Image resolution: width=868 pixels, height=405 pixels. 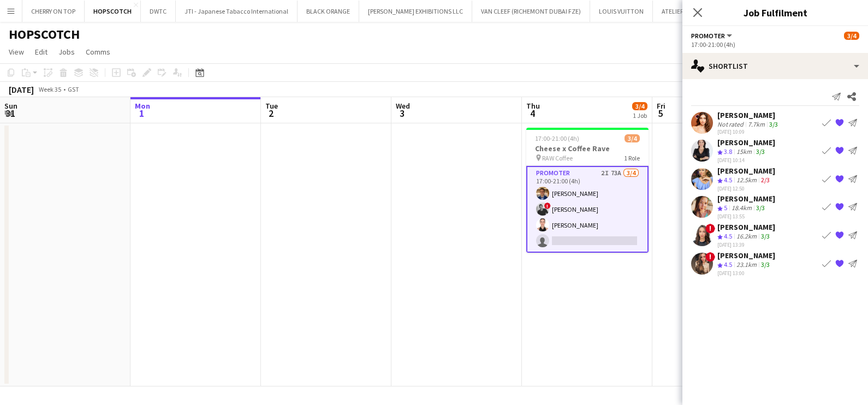 I want to click on div: 18.4km, so click(x=741, y=208).